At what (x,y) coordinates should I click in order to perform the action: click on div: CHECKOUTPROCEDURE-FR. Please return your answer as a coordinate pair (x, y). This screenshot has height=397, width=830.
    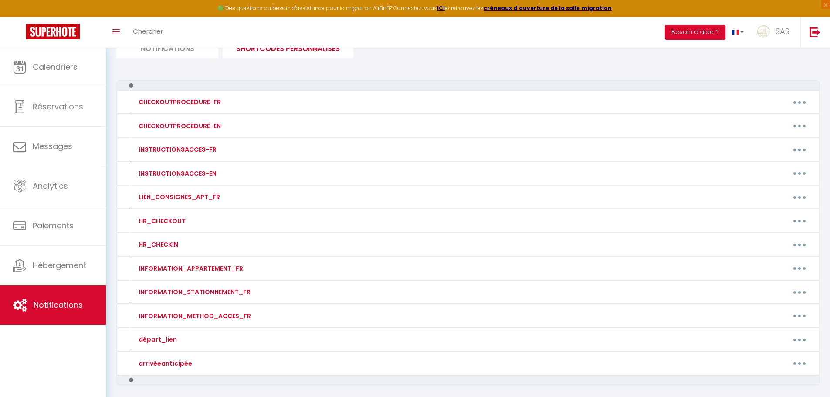
    Looking at the image, I should click on (179, 102).